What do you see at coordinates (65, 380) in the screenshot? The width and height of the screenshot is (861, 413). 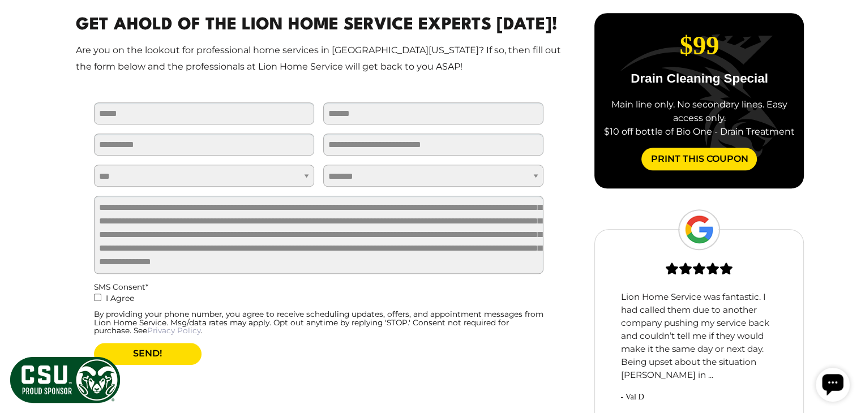 I see `img: CSU Sponsor Badge` at bounding box center [65, 380].